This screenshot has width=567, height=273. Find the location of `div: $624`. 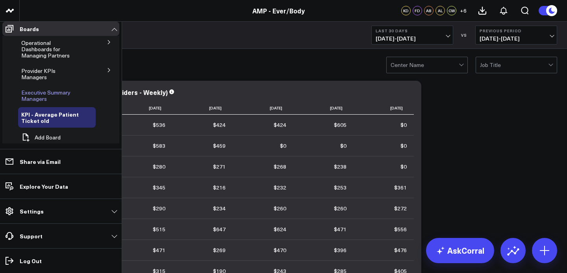

div: $624 is located at coordinates (280, 229).